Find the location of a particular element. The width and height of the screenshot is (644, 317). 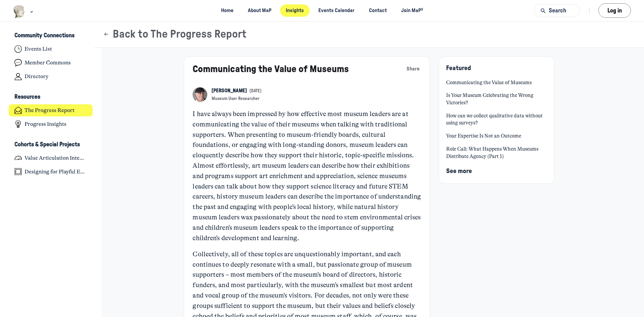

a: Contact is located at coordinates (378, 11).